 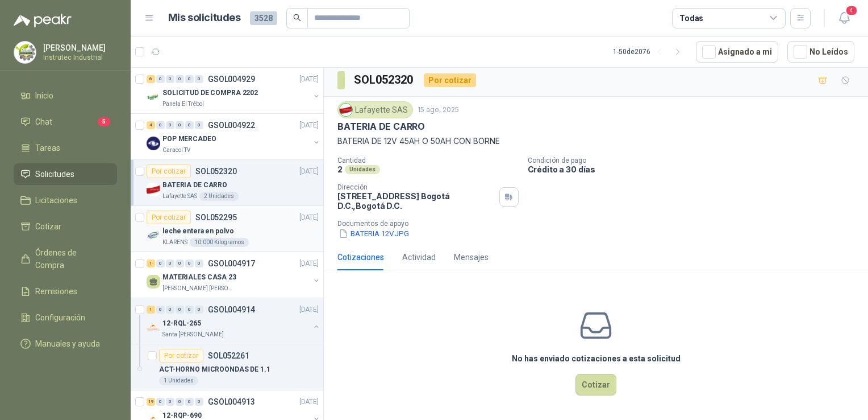 What do you see at coordinates (471, 257) in the screenshot?
I see `div: Mensajes` at bounding box center [471, 257].